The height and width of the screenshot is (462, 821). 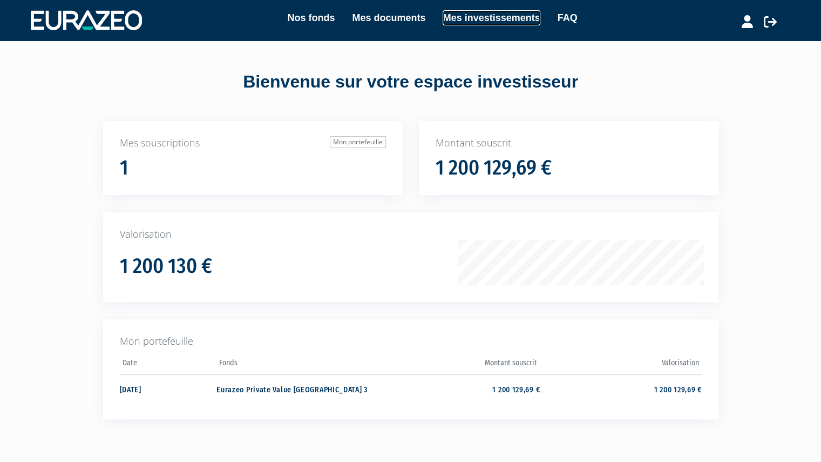 What do you see at coordinates (411, 341) in the screenshot?
I see `p: Mon portefeuille` at bounding box center [411, 341].